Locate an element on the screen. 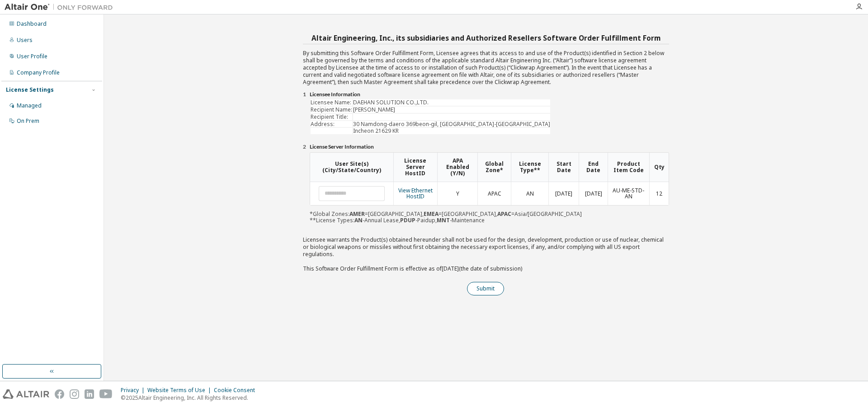 The height and width of the screenshot is (407, 868). th: License Server HostID is located at coordinates (415, 167).